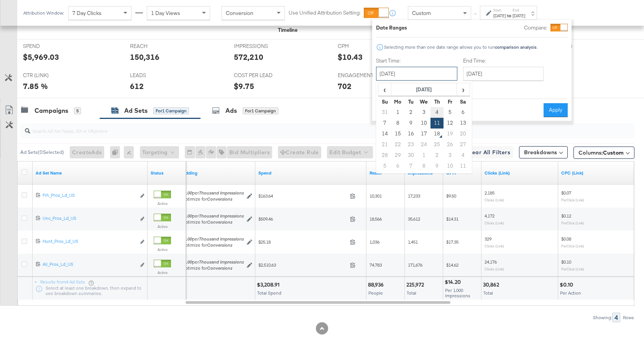 The image size is (644, 356). I want to click on span: 1,036, so click(374, 242).